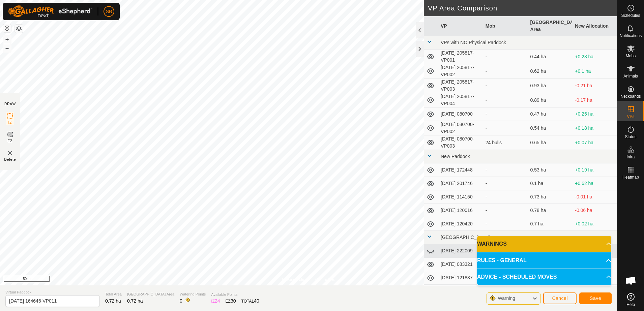 The width and height of the screenshot is (644, 311). Describe the element at coordinates (594, 197) in the screenshot. I see `td: -0.01 ha` at that location.